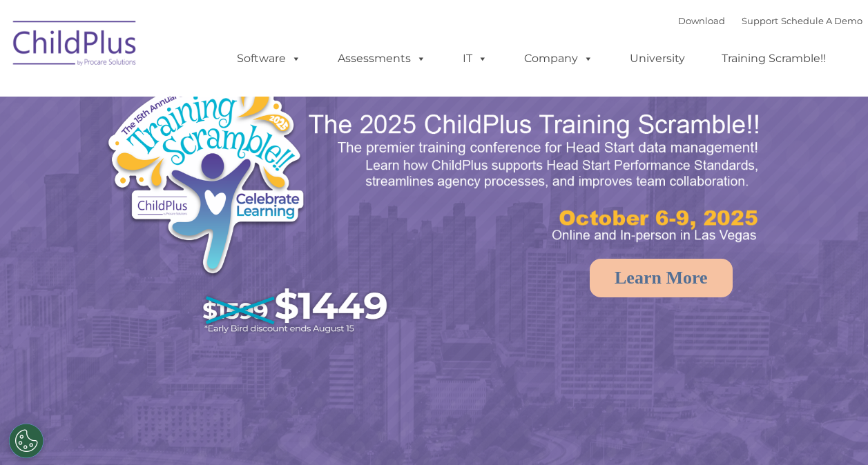 The height and width of the screenshot is (465, 868). What do you see at coordinates (382, 59) in the screenshot?
I see `a: Assessments` at bounding box center [382, 59].